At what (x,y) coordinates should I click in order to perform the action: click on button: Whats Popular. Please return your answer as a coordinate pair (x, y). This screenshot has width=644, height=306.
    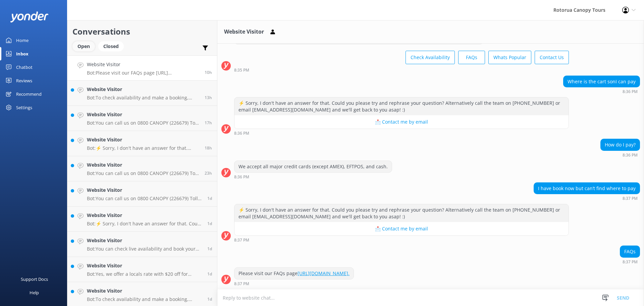
    Looking at the image, I should click on (510, 57).